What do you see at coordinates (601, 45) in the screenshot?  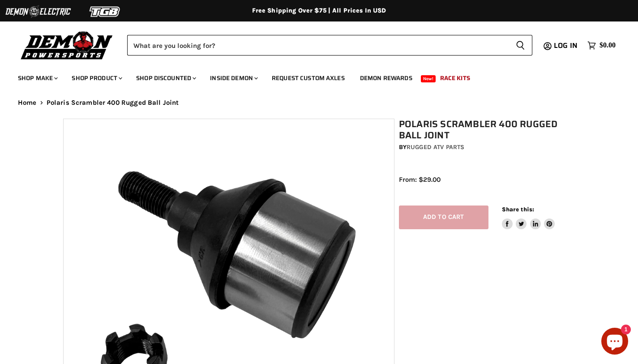 I see `a: $0.00` at bounding box center [601, 45].